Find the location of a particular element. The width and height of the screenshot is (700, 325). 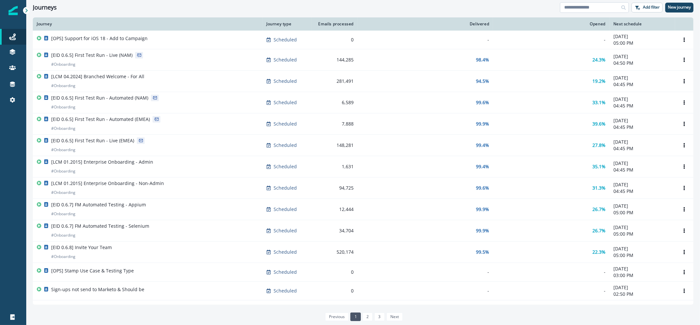

p: [EID 0.6.5] First Test Run - Automated (NAM) is located at coordinates (100, 98).